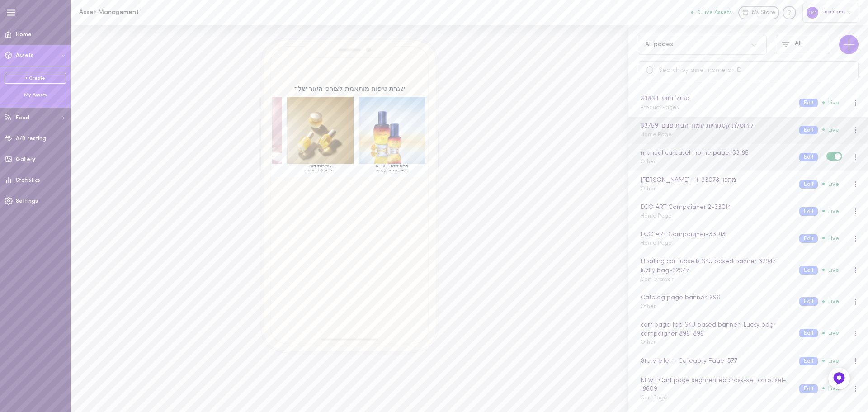 This screenshot has height=412, width=868. What do you see at coordinates (748, 71) in the screenshot?
I see `input: Search by asset name or ID` at bounding box center [748, 71].